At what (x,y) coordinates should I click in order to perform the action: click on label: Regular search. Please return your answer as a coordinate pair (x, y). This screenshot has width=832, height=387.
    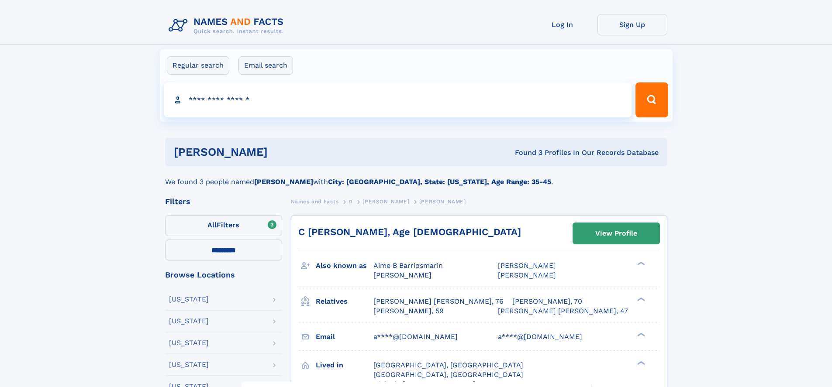
    Looking at the image, I should click on (198, 65).